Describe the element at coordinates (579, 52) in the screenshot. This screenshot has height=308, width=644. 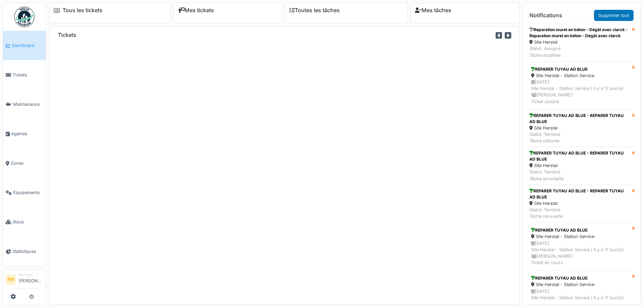
I see `div: Statut: Assigné Tâche modifiée` at that location.